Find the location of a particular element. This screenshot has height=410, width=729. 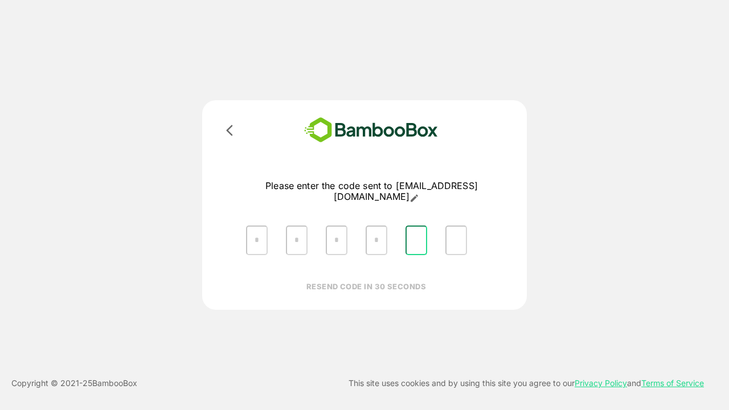

input: Please enter OTP character 5 is located at coordinates (416, 240).